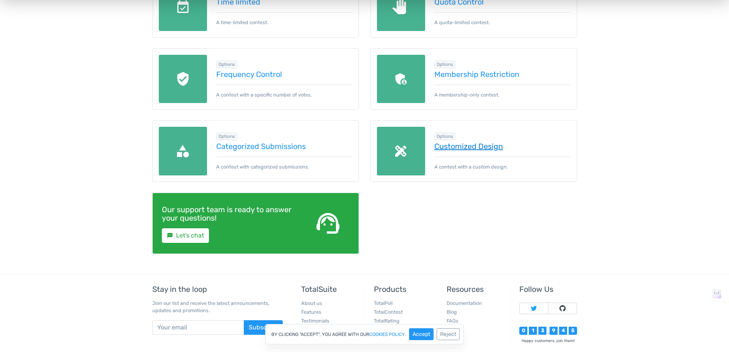  What do you see at coordinates (421, 334) in the screenshot?
I see `button: Accept` at bounding box center [421, 334].